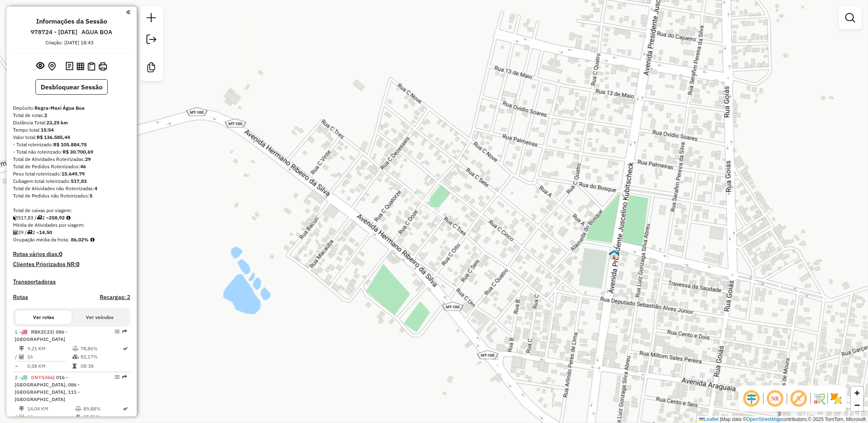 The width and height of the screenshot is (868, 423). Describe the element at coordinates (72, 108) in the screenshot. I see `div: Depósito:` at that location.